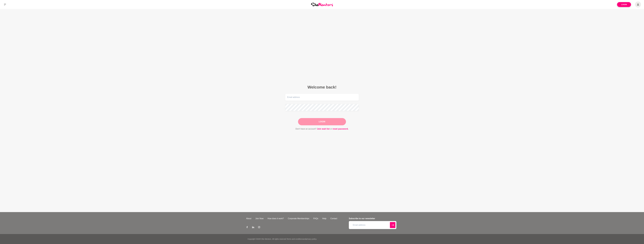 The width and height of the screenshot is (644, 244). I want to click on a: Corporate Memberships, so click(298, 219).